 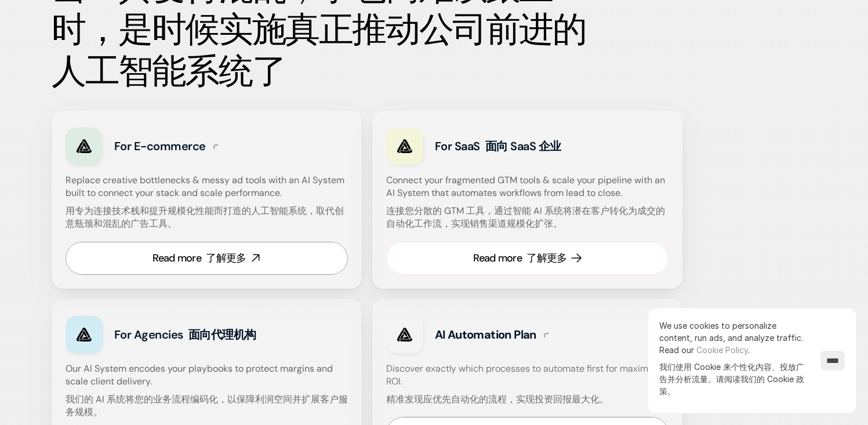 I want to click on h3: For E-commerce, so click(x=193, y=146).